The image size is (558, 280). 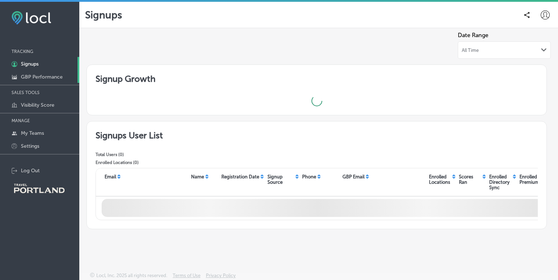 I want to click on p: Name, so click(x=198, y=177).